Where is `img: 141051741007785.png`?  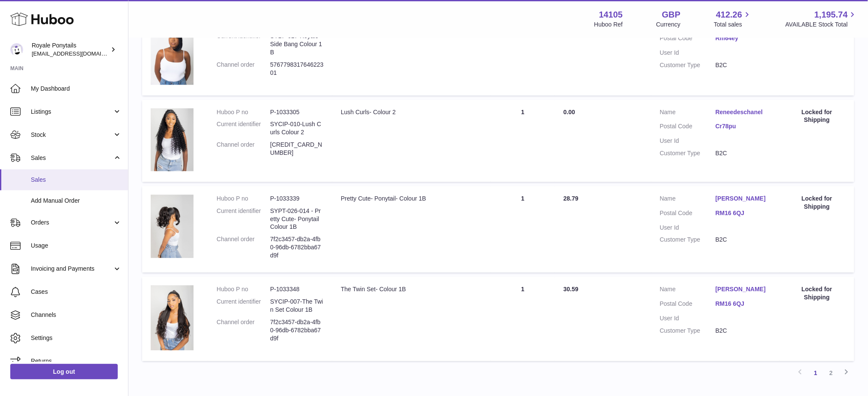 img: 141051741007785.png is located at coordinates (172, 227).